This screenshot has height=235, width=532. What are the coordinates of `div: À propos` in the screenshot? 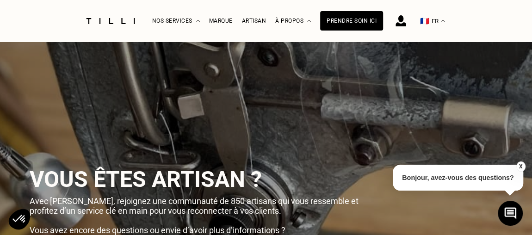 It's located at (293, 21).